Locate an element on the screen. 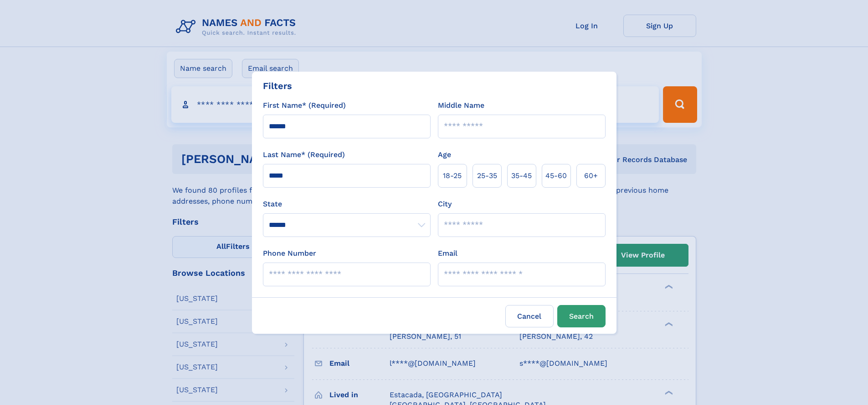  label: Middle Name is located at coordinates (461, 105).